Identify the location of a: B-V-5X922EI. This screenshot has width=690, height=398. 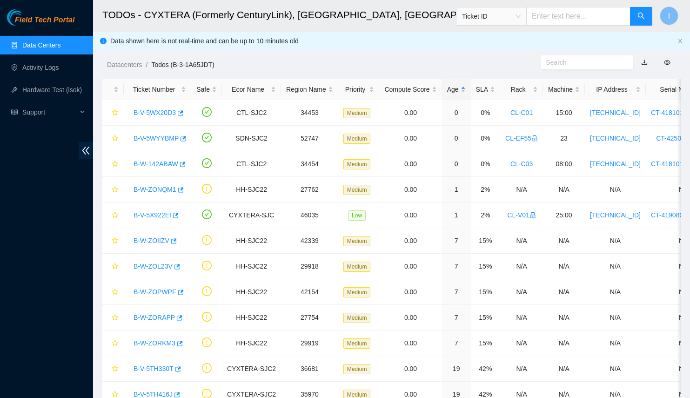
(152, 215).